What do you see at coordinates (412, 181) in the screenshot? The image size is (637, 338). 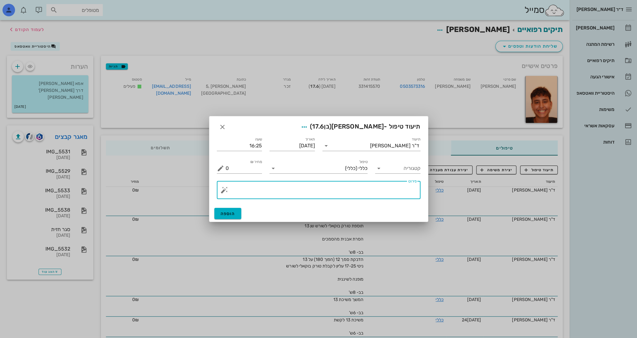 I see `label: פירוט` at bounding box center [412, 181].